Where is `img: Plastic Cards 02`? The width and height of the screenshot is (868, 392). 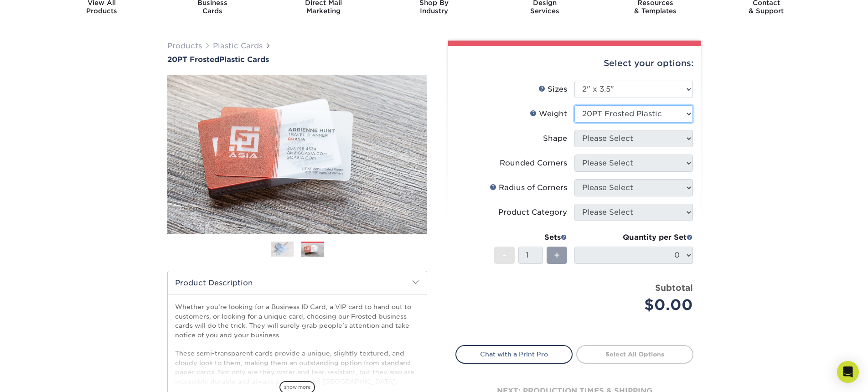 img: Plastic Cards 02 is located at coordinates (312, 250).